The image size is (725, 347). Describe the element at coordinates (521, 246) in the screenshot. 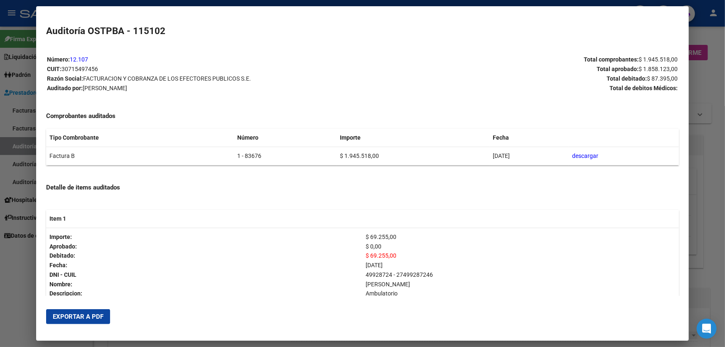

I see `p: $ 0,00` at that location.